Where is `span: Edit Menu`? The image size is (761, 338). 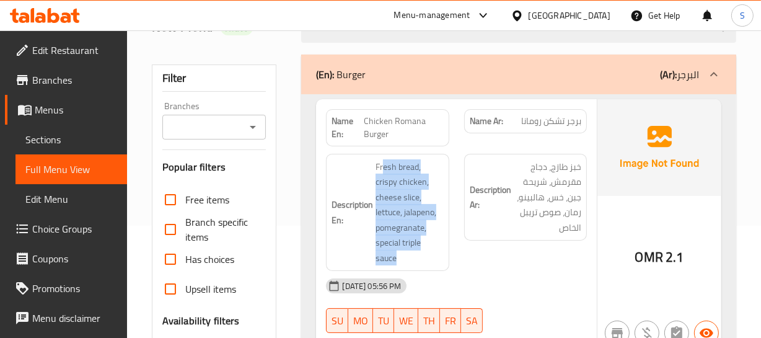
span: Edit Menu is located at coordinates (71, 199).